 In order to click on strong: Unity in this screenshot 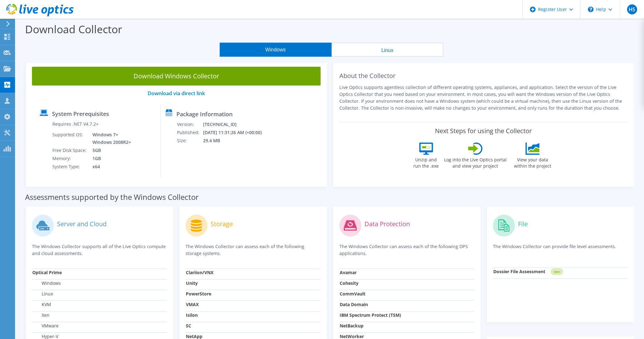, I will do `click(192, 282)`.